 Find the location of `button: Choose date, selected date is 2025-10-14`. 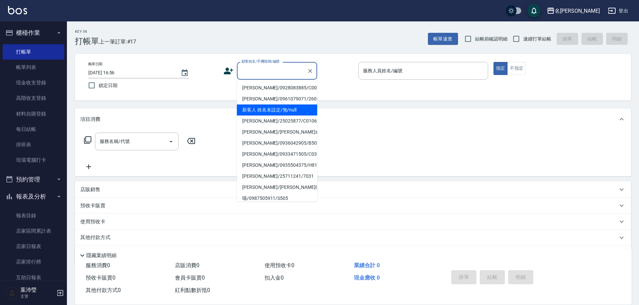

button: Choose date, selected date is 2025-10-14 is located at coordinates (185, 73).